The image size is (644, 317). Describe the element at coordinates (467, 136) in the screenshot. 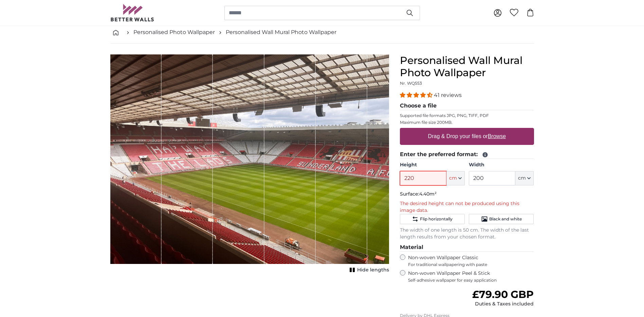

I see `label: Drag & Drop your files or` at that location.